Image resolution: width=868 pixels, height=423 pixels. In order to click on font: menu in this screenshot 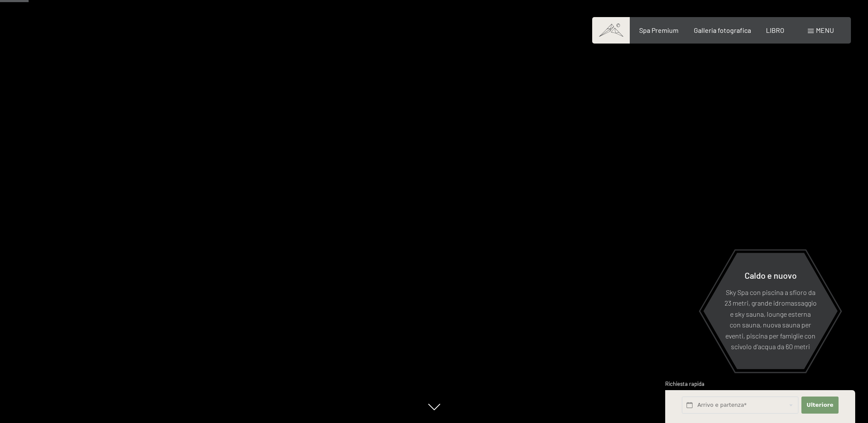, I will do `click(825, 30)`.